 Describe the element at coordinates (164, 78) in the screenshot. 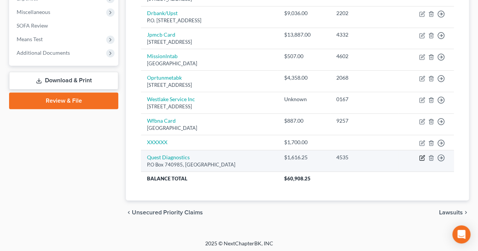

I see `a: Oprtunmetabk` at that location.